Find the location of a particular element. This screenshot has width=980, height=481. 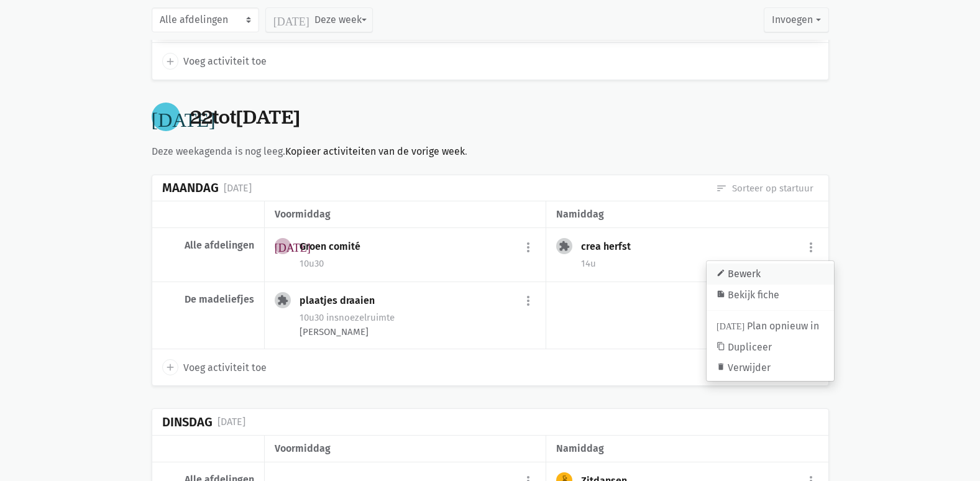

i: edit is located at coordinates (721, 273).